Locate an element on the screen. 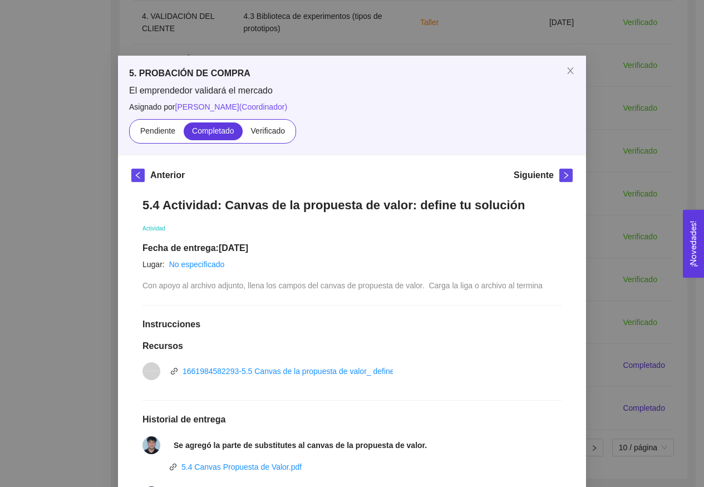 Image resolution: width=704 pixels, height=487 pixels. span: Actividad is located at coordinates (154, 228).